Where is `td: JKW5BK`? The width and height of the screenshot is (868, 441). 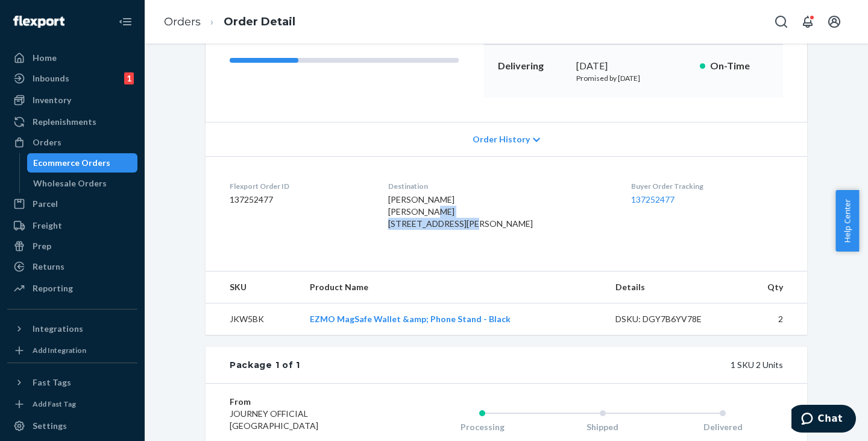 td: JKW5BK is located at coordinates (253, 319).